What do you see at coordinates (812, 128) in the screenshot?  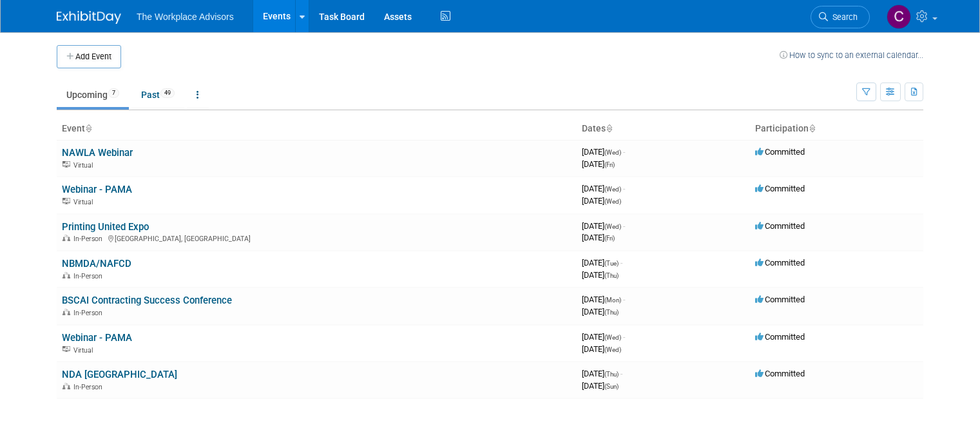 I see `a: Sort by Participation Type` at bounding box center [812, 128].